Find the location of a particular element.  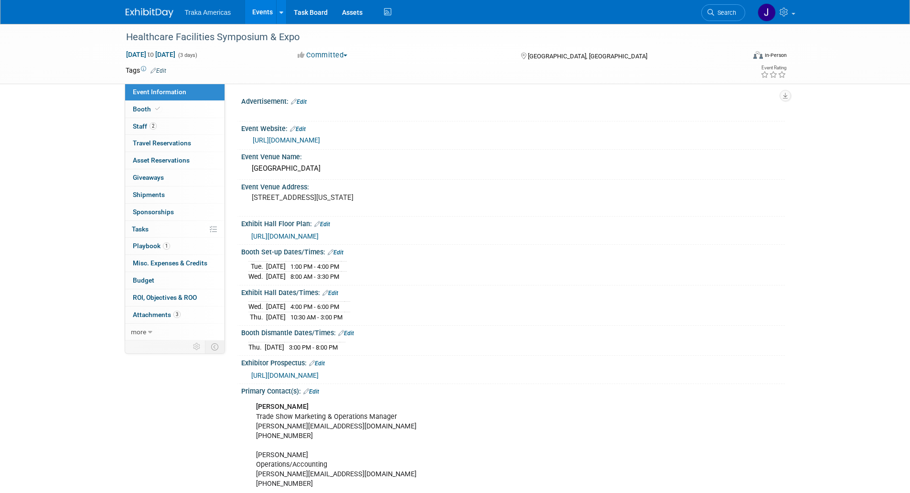

div: Booth Set-up Dates/Times: is located at coordinates (513, 251).